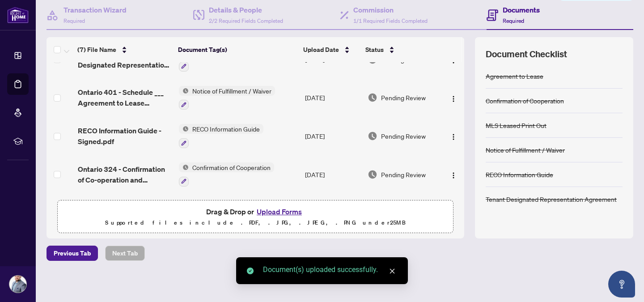  I want to click on span: Drag & Drop orUpload FormsSupported files include .PDF, .JPG, .JPEG, .PNG under25MB, so click(255, 217).